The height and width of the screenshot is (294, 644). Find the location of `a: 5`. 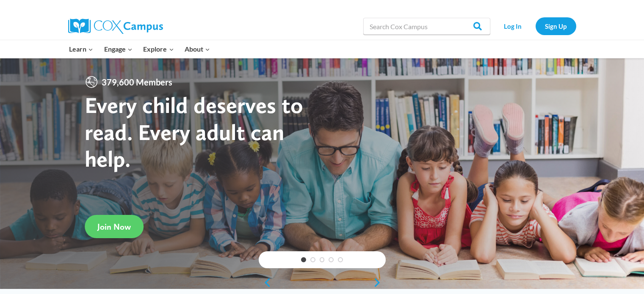

a: 5 is located at coordinates (340, 260).